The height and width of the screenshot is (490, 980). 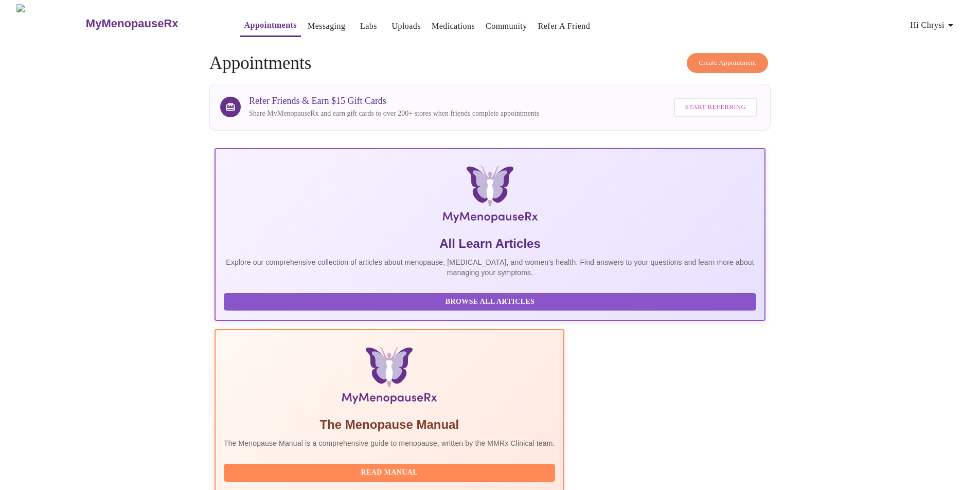 I want to click on p: Share MyMenopauseRx and earn gift cards to over 200+ stores when friends complete appointments, so click(x=394, y=114).